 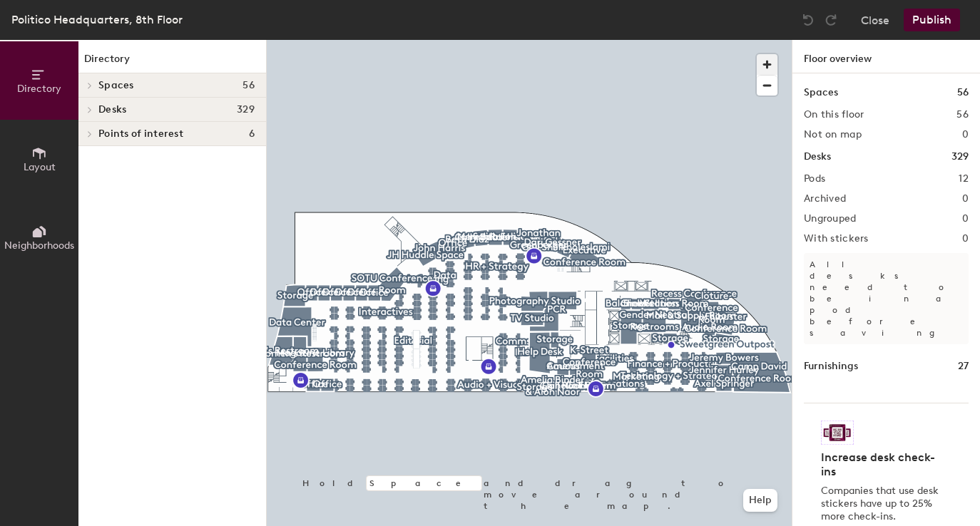 I want to click on p: All desks need to be in a pod before saving, so click(x=886, y=299).